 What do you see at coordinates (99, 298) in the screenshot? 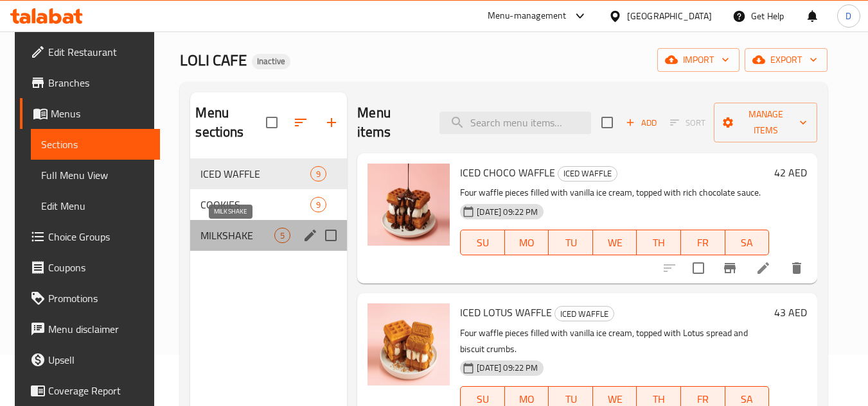
I see `span: Promotions` at bounding box center [99, 298].